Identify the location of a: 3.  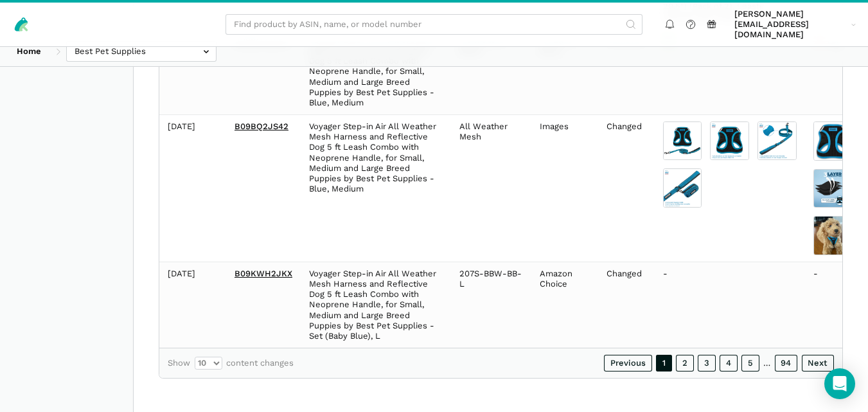
(707, 363).